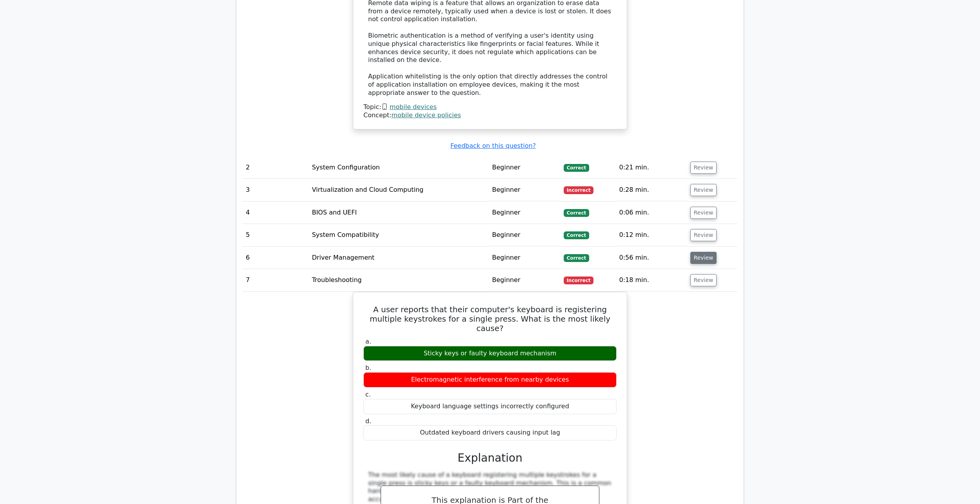  What do you see at coordinates (399, 213) in the screenshot?
I see `td: BIOS and UEFI` at bounding box center [399, 213].